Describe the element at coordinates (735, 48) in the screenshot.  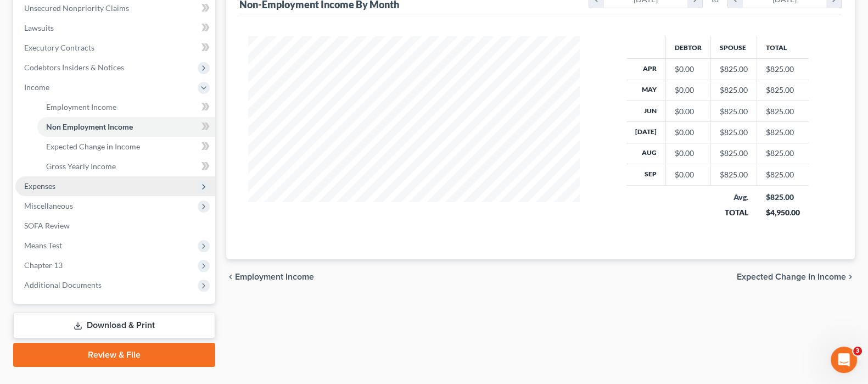
I see `th: Spouse` at that location.